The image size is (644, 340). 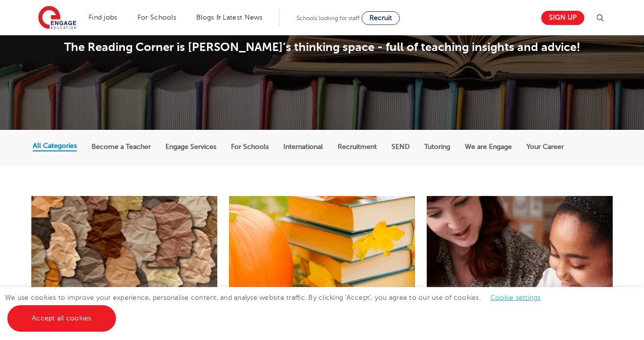 What do you see at coordinates (400, 147) in the screenshot?
I see `label: SEND` at bounding box center [400, 147].